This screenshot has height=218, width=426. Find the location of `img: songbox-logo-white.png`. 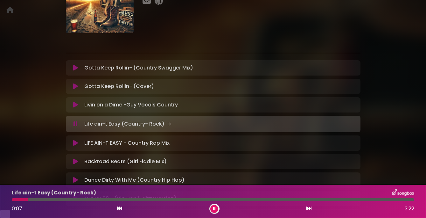

img: songbox-logo-white.png is located at coordinates (403, 193).